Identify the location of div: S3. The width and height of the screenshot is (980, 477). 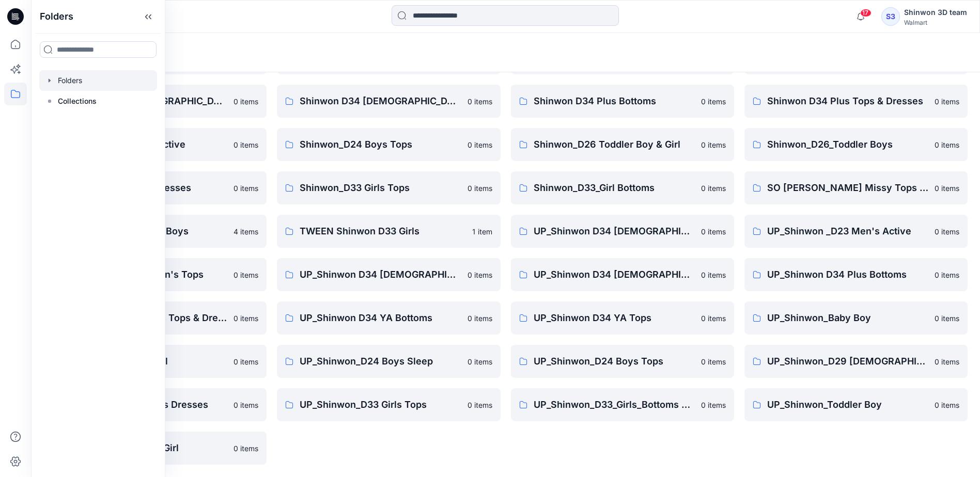
(890, 17).